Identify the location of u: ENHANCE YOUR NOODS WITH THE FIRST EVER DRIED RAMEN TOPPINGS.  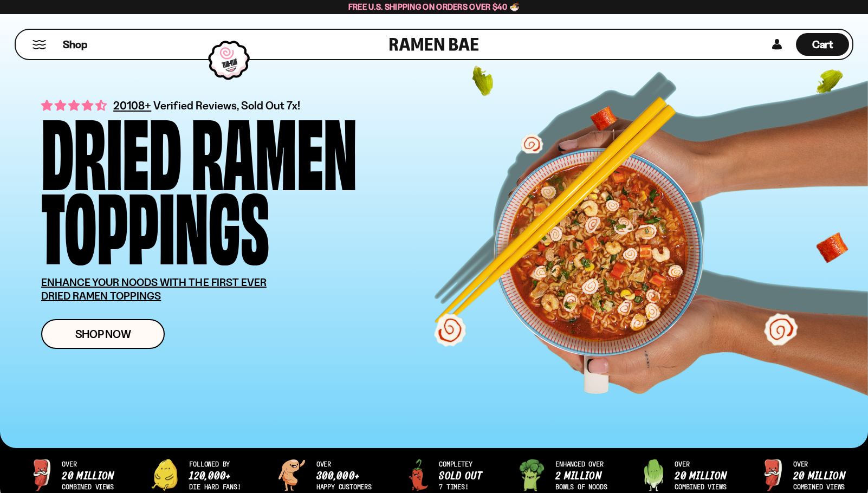
(154, 288).